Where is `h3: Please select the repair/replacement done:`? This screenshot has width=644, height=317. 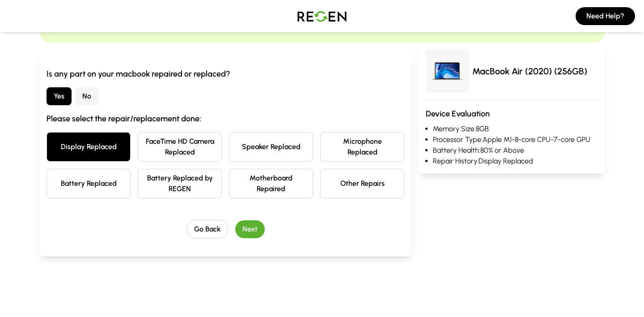 h3: Please select the repair/replacement done: is located at coordinates (225, 119).